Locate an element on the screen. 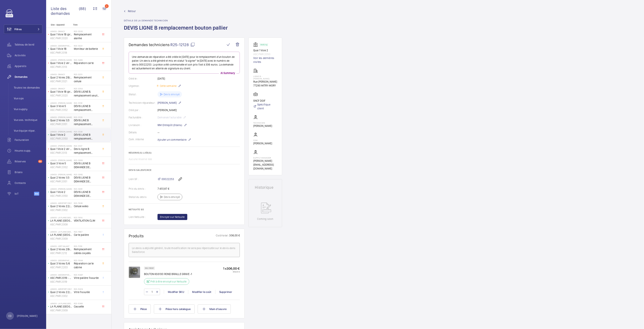 The image size is (644, 329). p: ASC.PMR 2052 is located at coordinates (61, 110).